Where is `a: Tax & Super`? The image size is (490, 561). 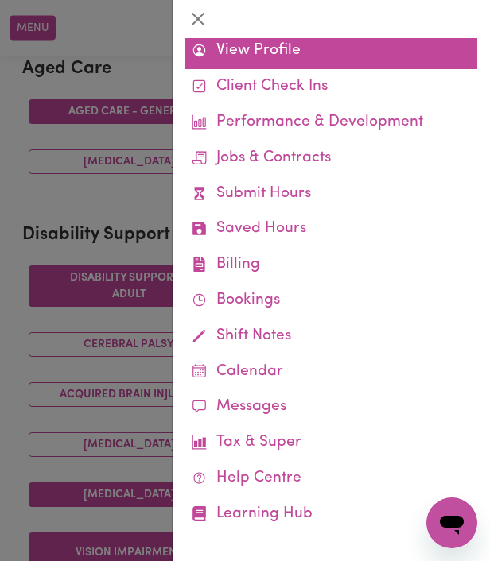
a: Tax & Super is located at coordinates (331, 443).